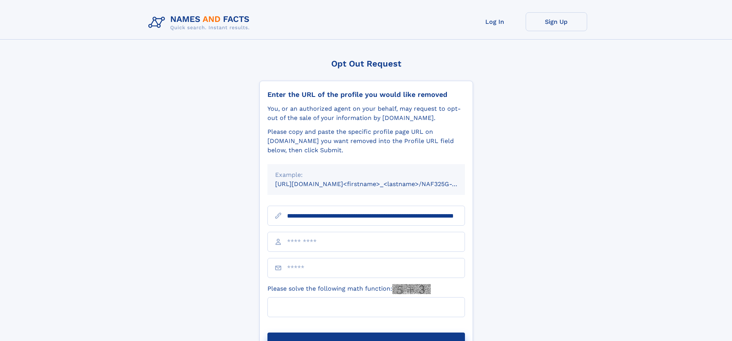 The image size is (732, 341). Describe the element at coordinates (366, 94) in the screenshot. I see `div: Enter the URL of the profile you would like removed` at that location.